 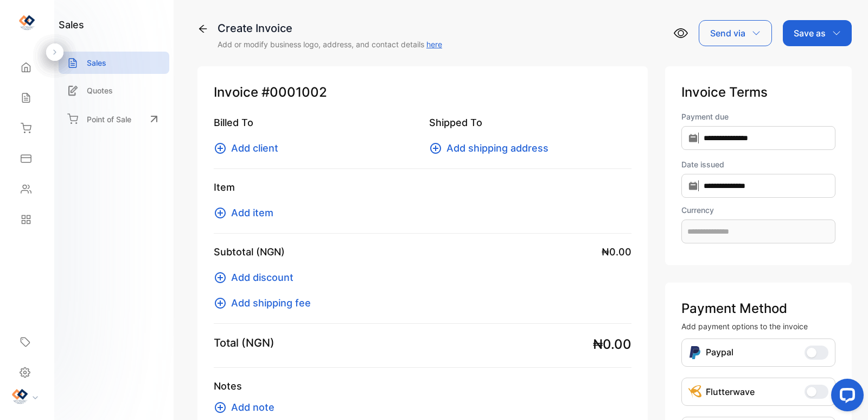 What do you see at coordinates (27, 22) in the screenshot?
I see `img: logo` at bounding box center [27, 22].